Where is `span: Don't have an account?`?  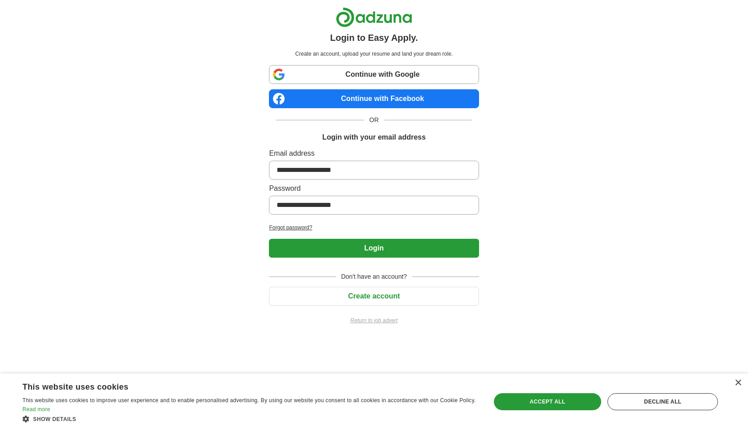
span: Don't have an account? is located at coordinates (374, 277).